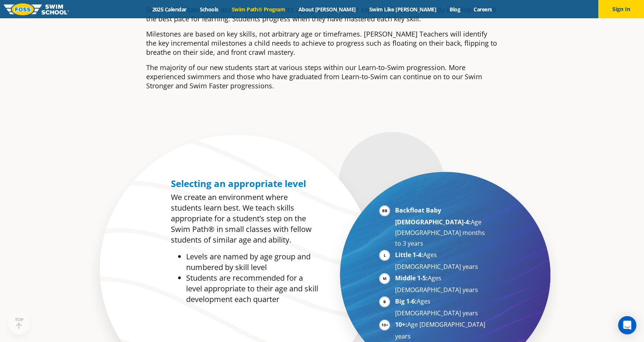  What do you see at coordinates (483, 9) in the screenshot?
I see `a: Careers` at bounding box center [483, 9].